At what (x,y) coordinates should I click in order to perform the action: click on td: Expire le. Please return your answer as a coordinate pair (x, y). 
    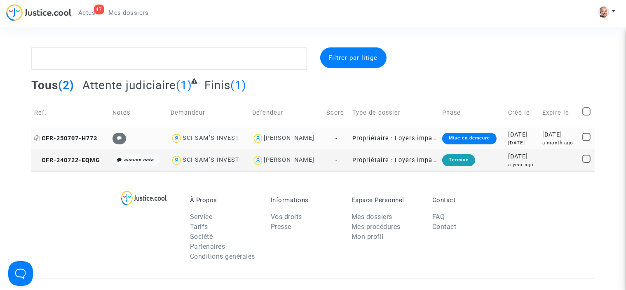
    Looking at the image, I should click on (559, 113).